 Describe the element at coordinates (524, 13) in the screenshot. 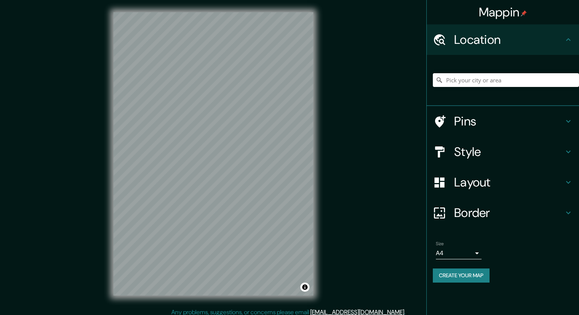

I see `img: pin-icon.png` at that location.